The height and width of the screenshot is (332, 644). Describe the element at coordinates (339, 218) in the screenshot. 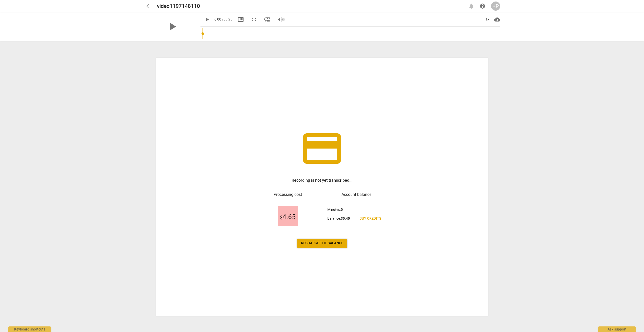

I see `p: Balance :` at that location.